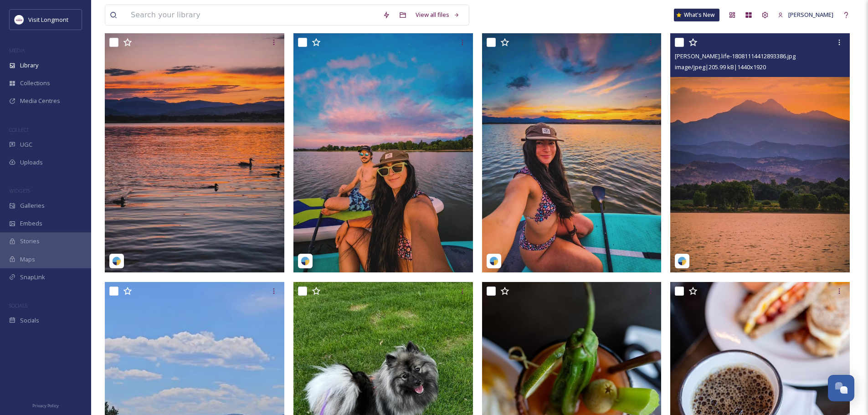 This screenshot has width=868, height=415. What do you see at coordinates (31, 162) in the screenshot?
I see `span: Uploads` at bounding box center [31, 162].